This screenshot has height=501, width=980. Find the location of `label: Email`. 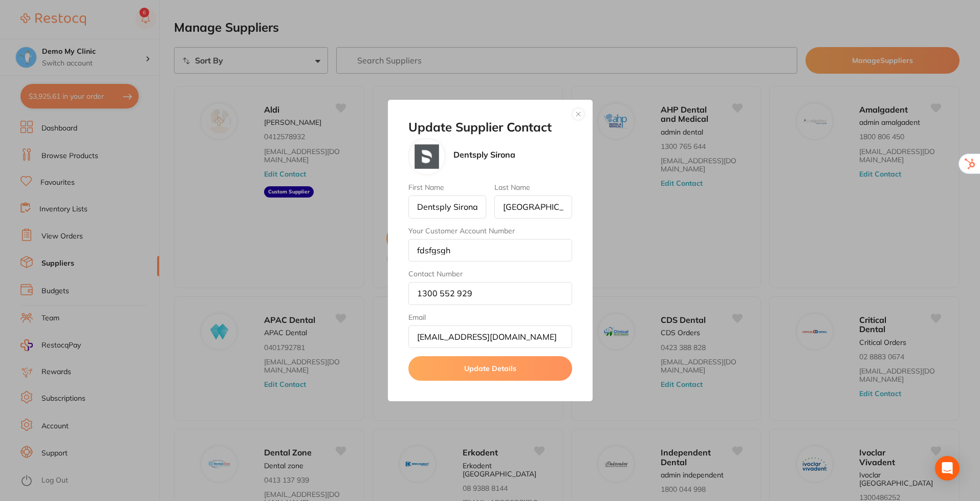

label: Email is located at coordinates (490, 318).